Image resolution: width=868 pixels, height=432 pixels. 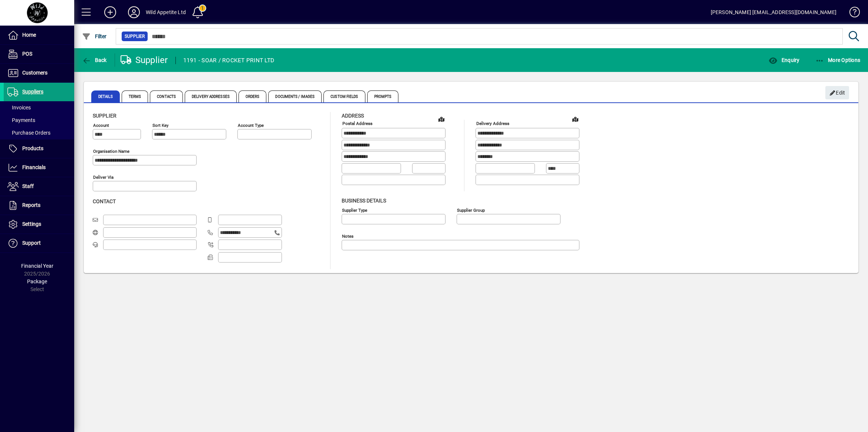 What do you see at coordinates (135, 96) in the screenshot?
I see `span: Terms` at bounding box center [135, 96].